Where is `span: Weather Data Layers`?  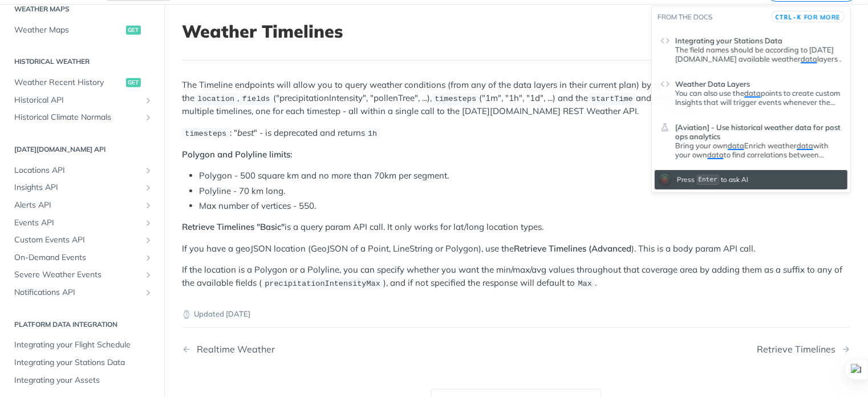 span: Weather Data Layers is located at coordinates (712, 84).